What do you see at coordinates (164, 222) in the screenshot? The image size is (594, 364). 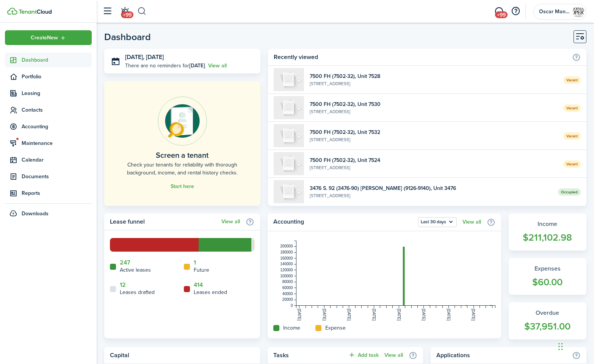 I see `home-widget-title: Lease funnel` at bounding box center [164, 222].